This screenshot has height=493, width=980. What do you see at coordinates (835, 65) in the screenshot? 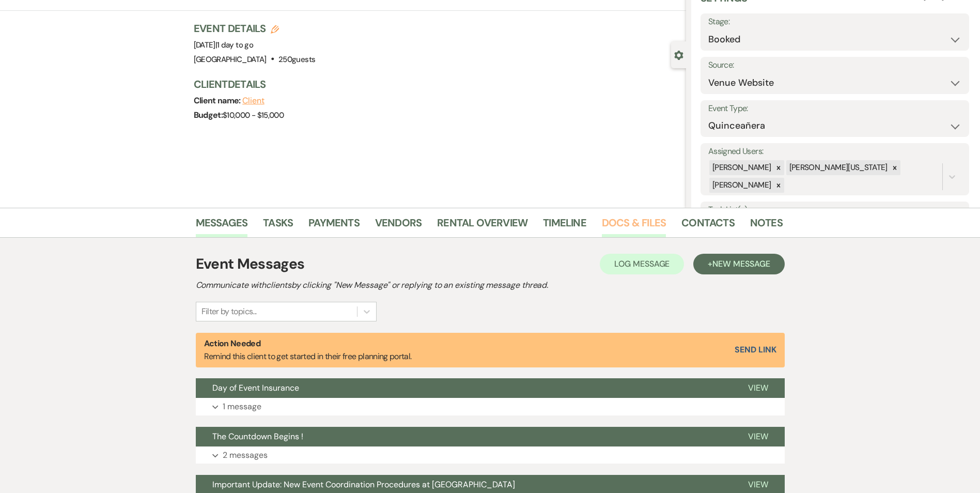
I see `label: Source:` at bounding box center [835, 65].